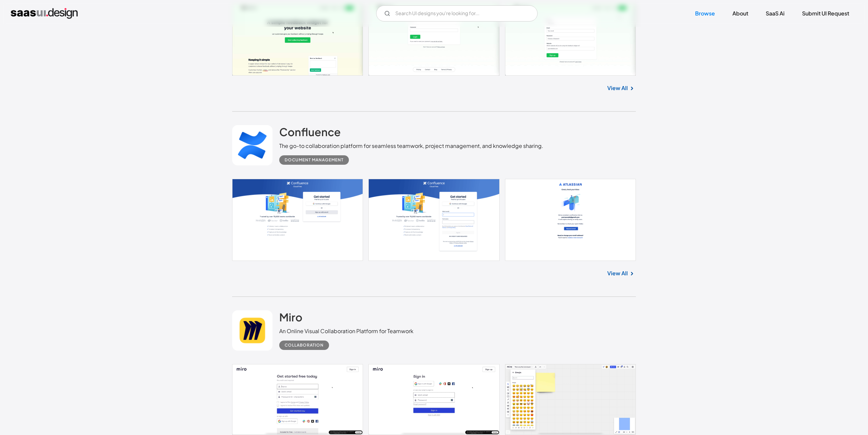  Describe the element at coordinates (314, 160) in the screenshot. I see `div: Document Management` at that location.